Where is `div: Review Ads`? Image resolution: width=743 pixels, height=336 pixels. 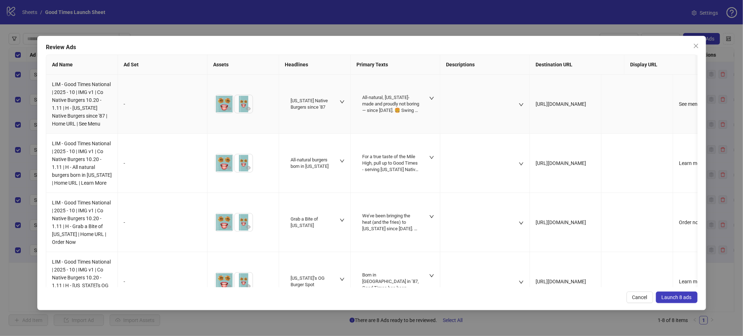 div: Review Ads is located at coordinates (372, 47).